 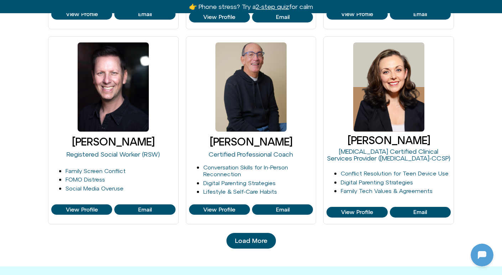 I want to click on a: Family Tech Values & Agreements, so click(x=387, y=191).